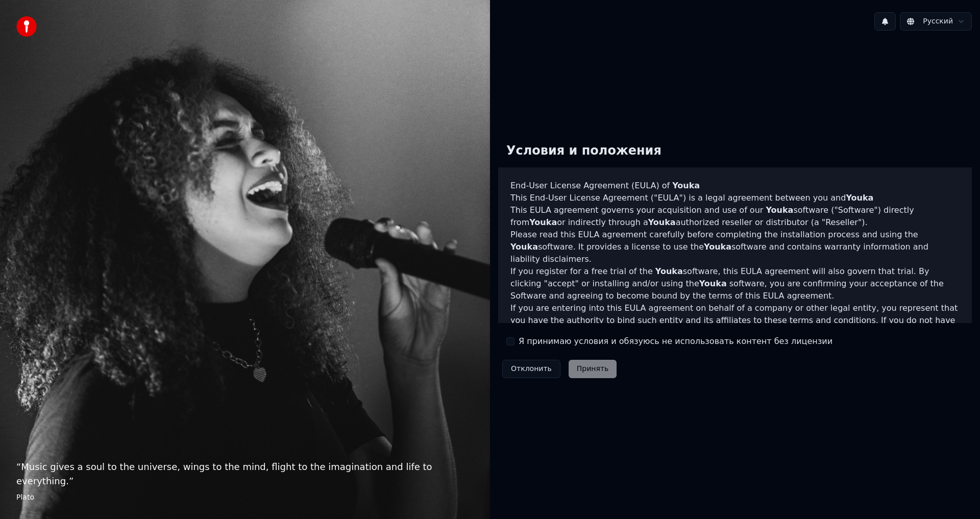  Describe the element at coordinates (735, 216) in the screenshot. I see `p: This EULA agreement governs your acquisition and use of our software ("Software") directly from o...` at that location.